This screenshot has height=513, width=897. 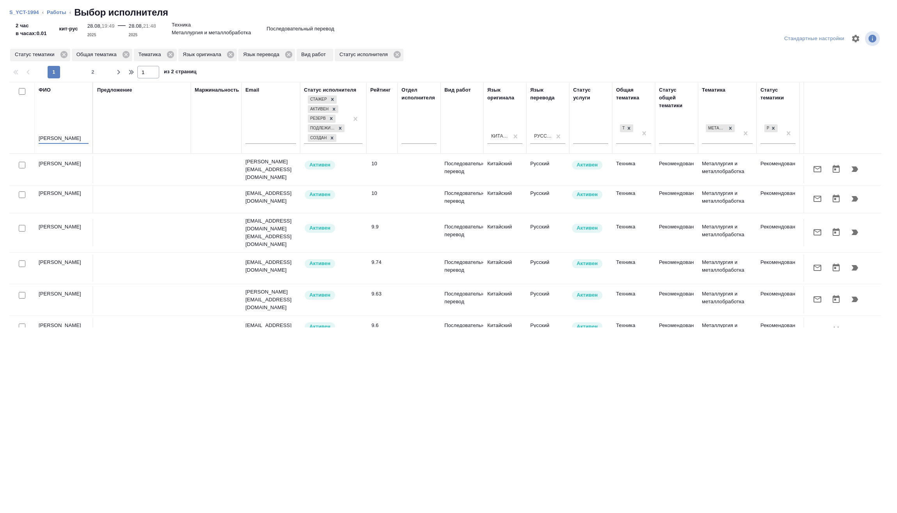 I want to click on p: Общая тематика, so click(x=98, y=55).